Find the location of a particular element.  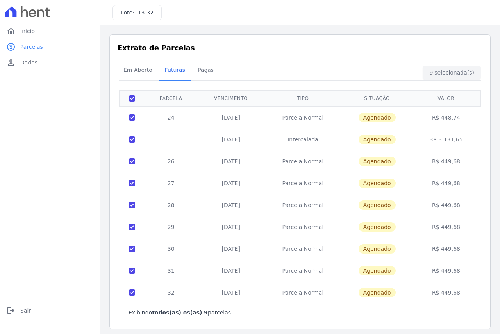

i: paid is located at coordinates (11, 47).